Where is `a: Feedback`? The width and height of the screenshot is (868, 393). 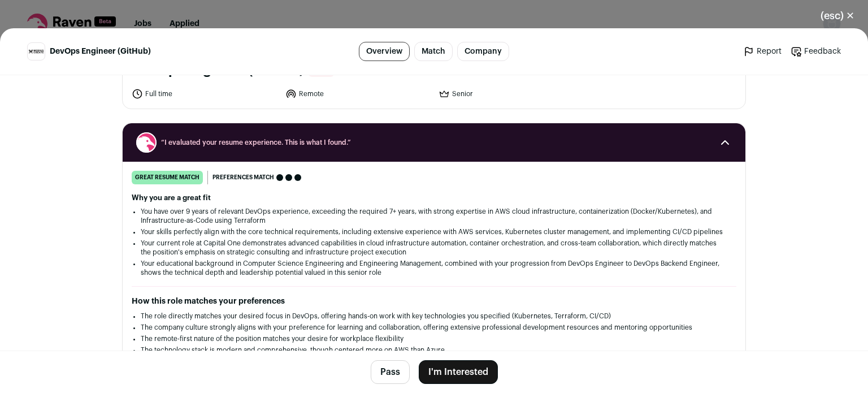
a: Feedback is located at coordinates (815, 51).